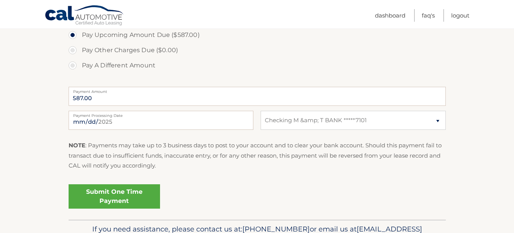 This screenshot has width=514, height=233. Describe the element at coordinates (460, 15) in the screenshot. I see `a: Logout` at that location.